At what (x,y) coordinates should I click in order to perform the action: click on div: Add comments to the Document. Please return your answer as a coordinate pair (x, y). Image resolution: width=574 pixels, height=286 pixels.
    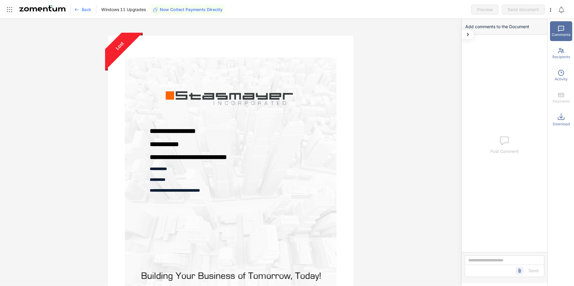
    Looking at the image, I should click on (504, 27).